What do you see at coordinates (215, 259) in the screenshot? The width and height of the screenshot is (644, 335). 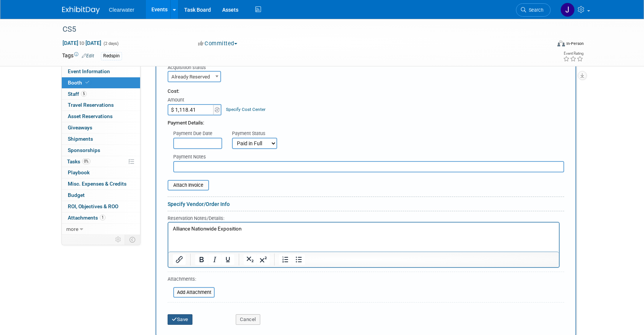 I see `button: Italic` at bounding box center [215, 259].